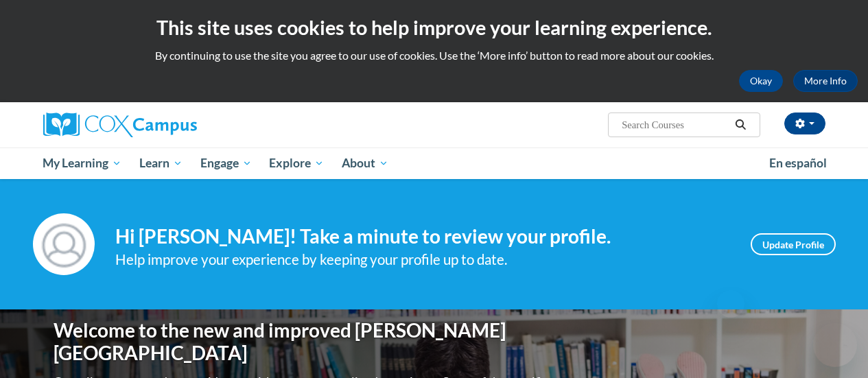 The height and width of the screenshot is (378, 868). I want to click on span: Engage, so click(225, 163).